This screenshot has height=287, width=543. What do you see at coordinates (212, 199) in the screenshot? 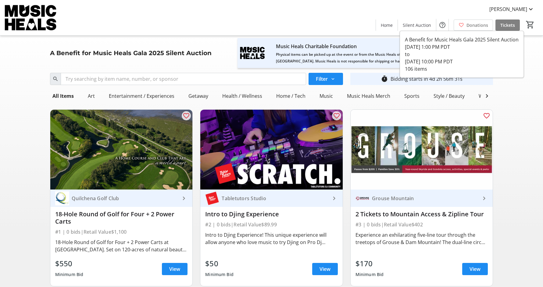
I see `img: Tabletutors Studio` at bounding box center [212, 199].